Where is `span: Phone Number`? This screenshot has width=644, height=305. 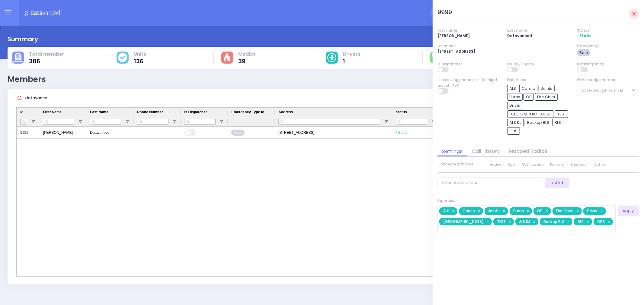 span: Phone Number is located at coordinates (149, 112).